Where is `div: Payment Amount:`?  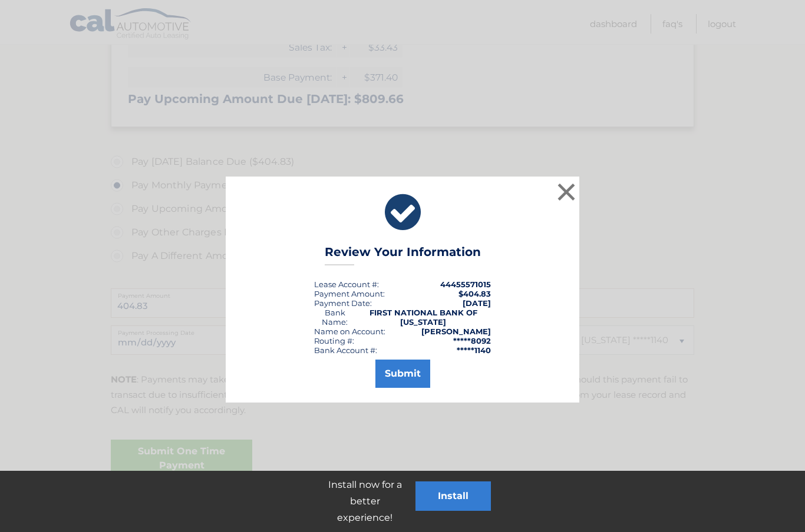
div: Payment Amount: is located at coordinates (350, 294).